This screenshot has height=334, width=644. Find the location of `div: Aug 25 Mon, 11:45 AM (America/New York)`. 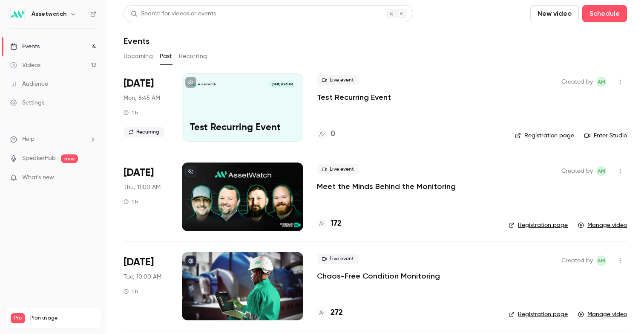

div: Aug 25 Mon, 11:45 AM (America/New York) is located at coordinates (146, 108).